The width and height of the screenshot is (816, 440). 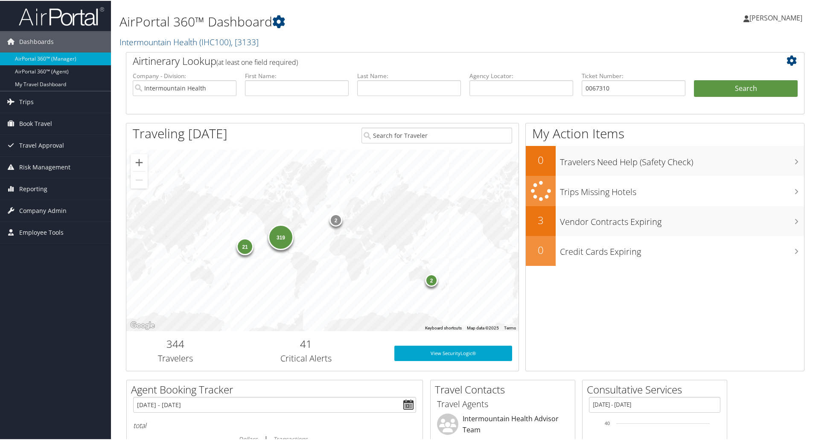 I want to click on span: Map data ©2025, so click(x=483, y=327).